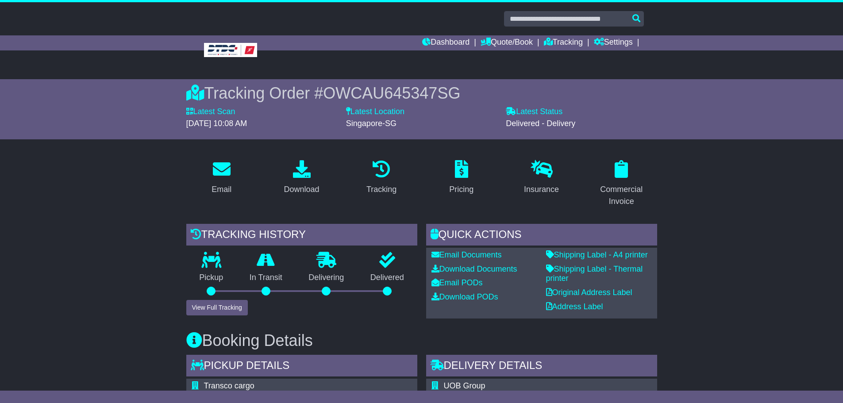  What do you see at coordinates (541, 189) in the screenshot?
I see `div: Insurance` at bounding box center [541, 189].